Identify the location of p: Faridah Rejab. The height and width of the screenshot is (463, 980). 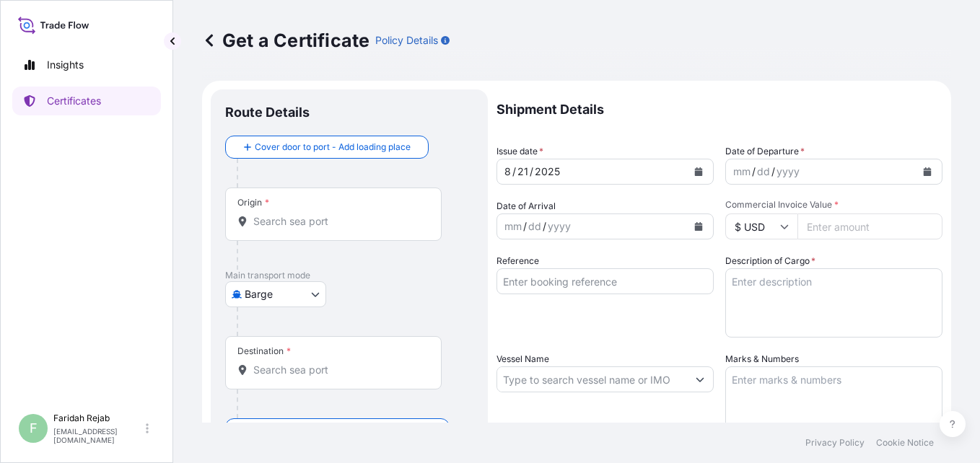
(98, 418).